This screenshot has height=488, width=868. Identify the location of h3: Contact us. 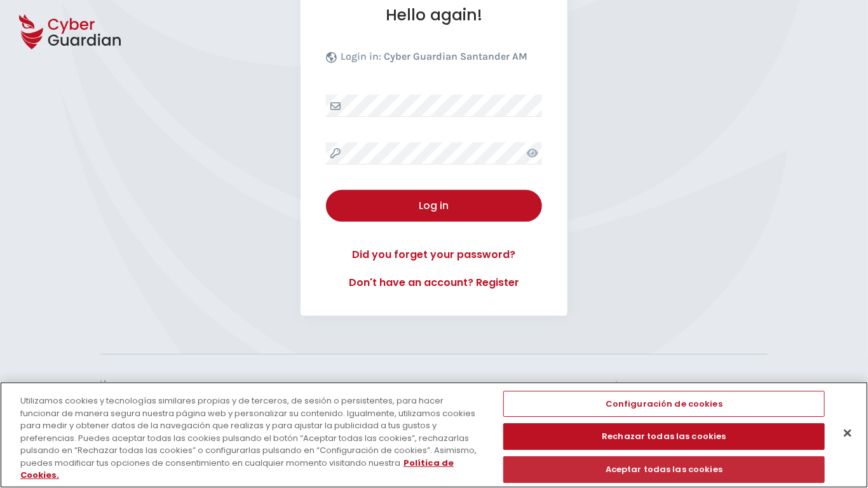
(329, 385).